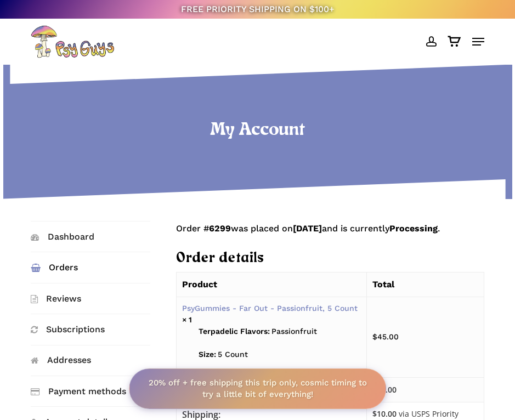 This screenshot has width=515, height=420. What do you see at coordinates (479, 41) in the screenshot?
I see `a: Navigation Menu` at bounding box center [479, 41].